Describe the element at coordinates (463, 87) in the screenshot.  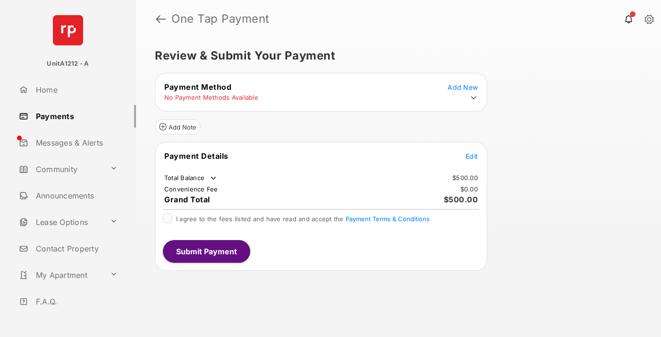
I see `button: Add New` at that location.